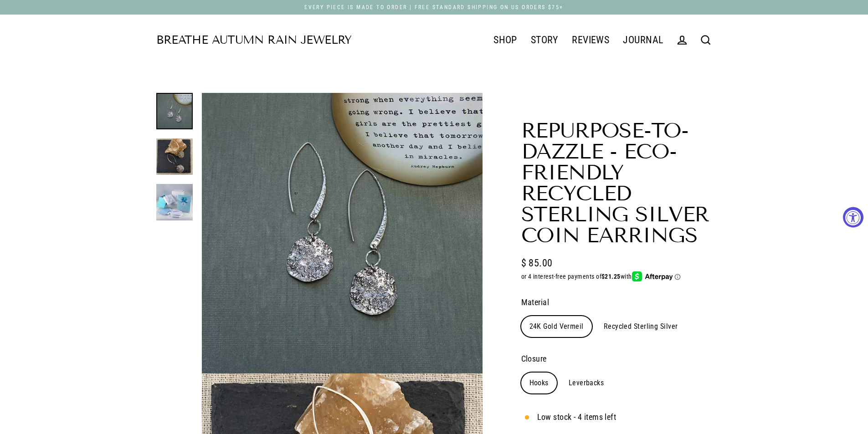  What do you see at coordinates (853, 217) in the screenshot?
I see `button: Accessibility Widget, click to open` at bounding box center [853, 217].